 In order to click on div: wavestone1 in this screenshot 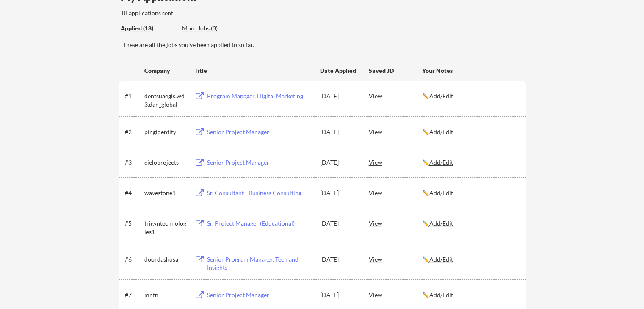, I will do `click(166, 193)`.